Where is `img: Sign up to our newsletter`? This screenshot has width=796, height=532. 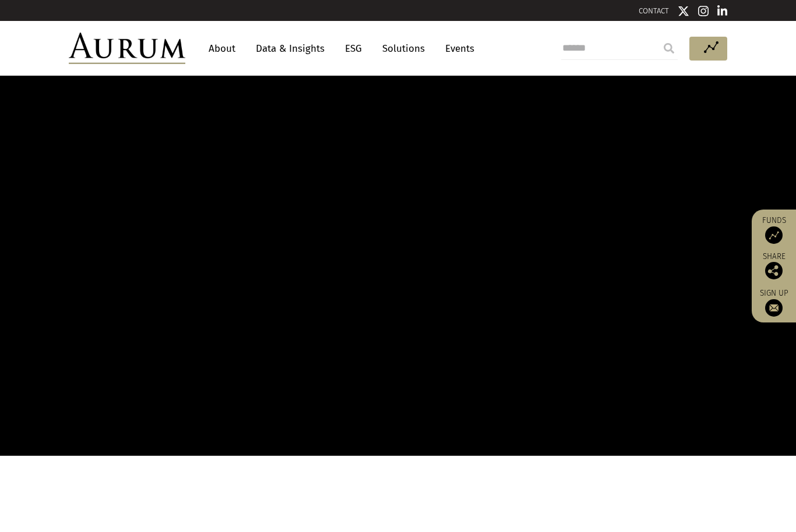 img: Sign up to our newsletter is located at coordinates (774, 308).